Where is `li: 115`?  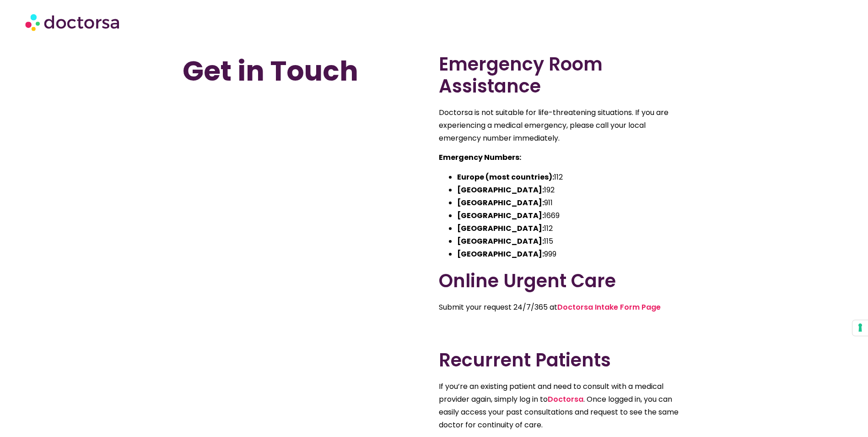
li: 115 is located at coordinates (572, 241).